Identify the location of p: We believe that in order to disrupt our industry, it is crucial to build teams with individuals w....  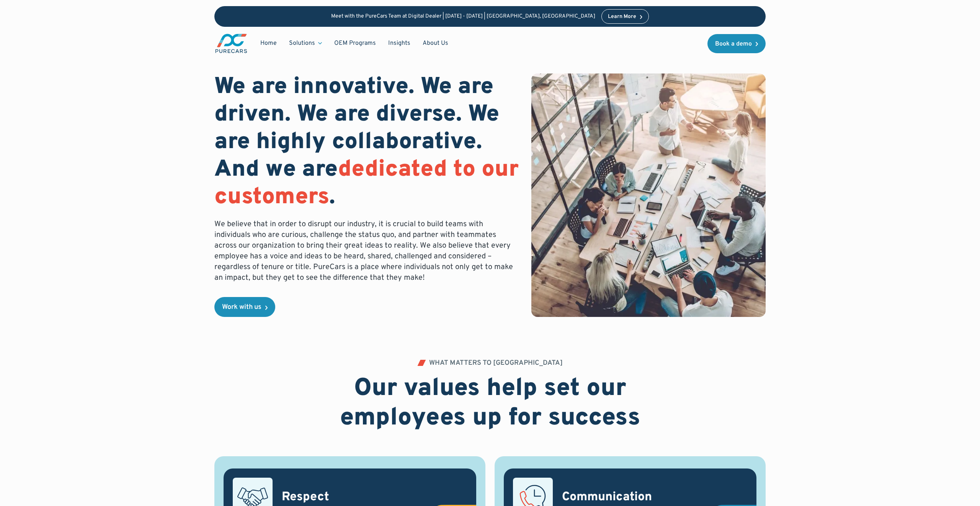
(367, 251).